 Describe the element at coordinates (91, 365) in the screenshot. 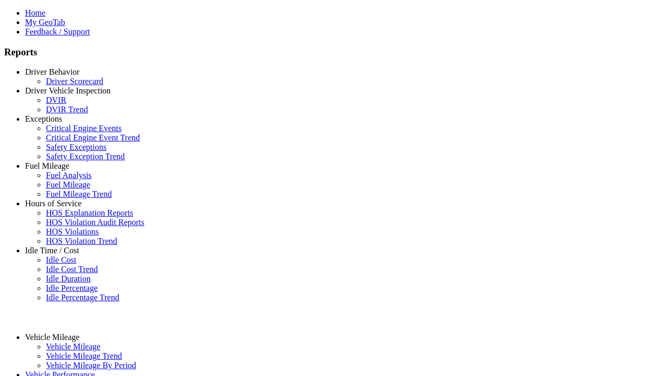

I see `a: Vehicle Mileage By Period` at that location.